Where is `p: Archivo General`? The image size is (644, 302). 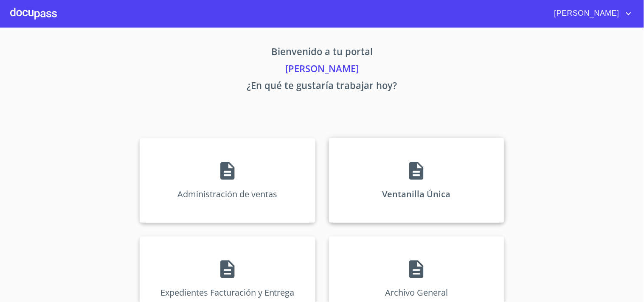
p: Archivo General is located at coordinates (416, 292).